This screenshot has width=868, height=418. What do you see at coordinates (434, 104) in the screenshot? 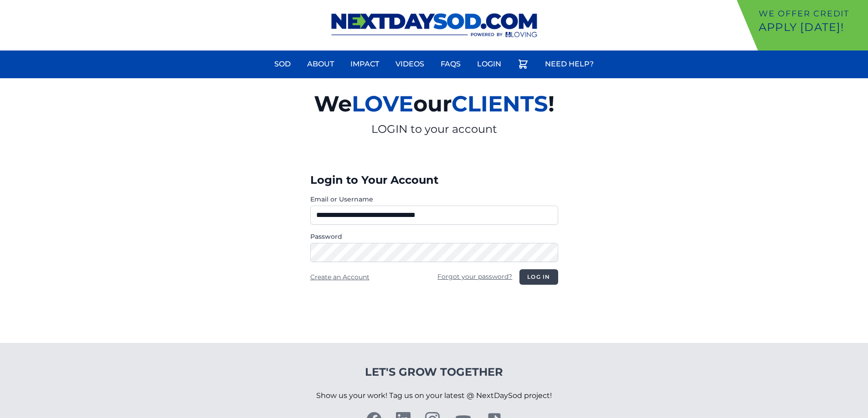
I see `h2: We our !` at bounding box center [434, 104].